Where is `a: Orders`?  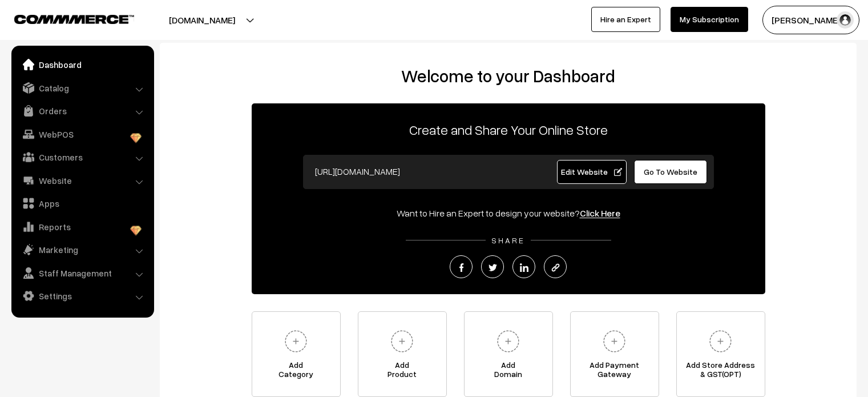
a: Orders is located at coordinates (83, 111).